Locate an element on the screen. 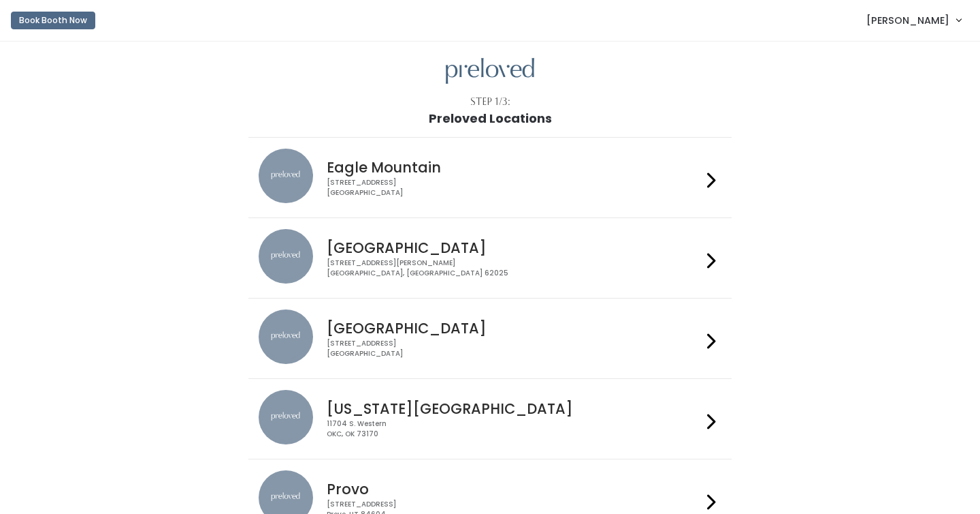  h4: Provo is located at coordinates (514, 488).